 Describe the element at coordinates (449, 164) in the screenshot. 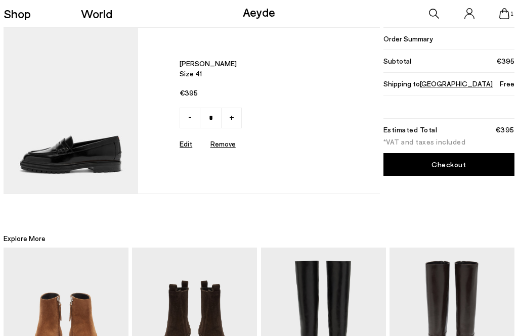

I see `a: Checkout` at that location.